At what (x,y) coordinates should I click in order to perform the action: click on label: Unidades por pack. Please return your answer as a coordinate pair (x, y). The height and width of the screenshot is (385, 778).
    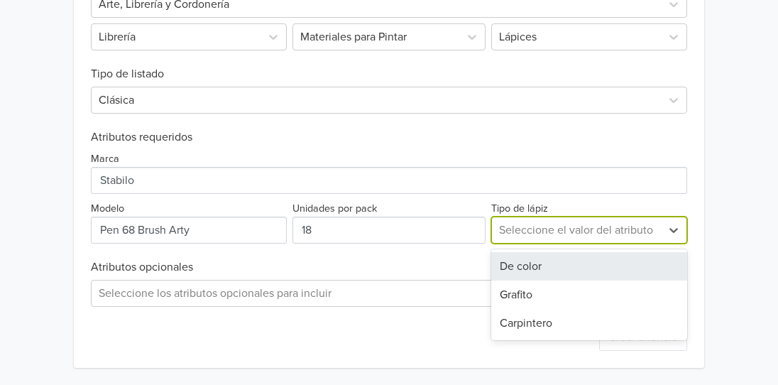
    Looking at the image, I should click on (334, 209).